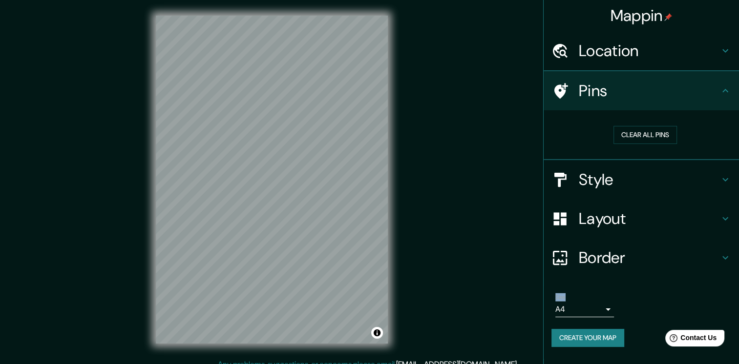 The image size is (739, 364). I want to click on h4: Mappin, so click(641, 16).